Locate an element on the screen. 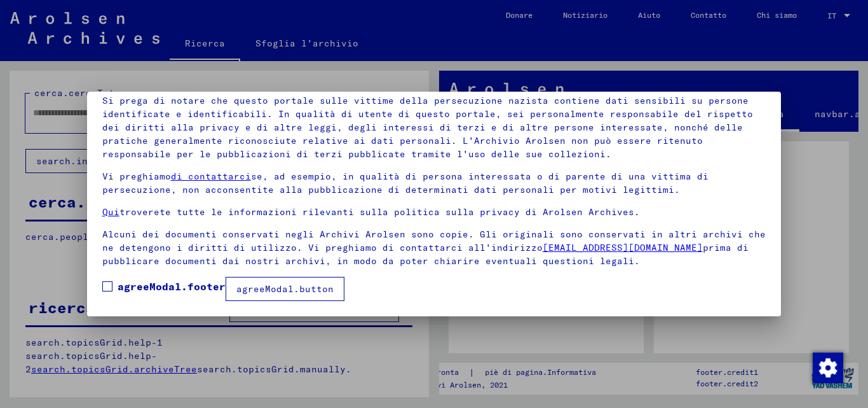 Image resolution: width=868 pixels, height=408 pixels. font: di contattarci is located at coordinates (211, 176).